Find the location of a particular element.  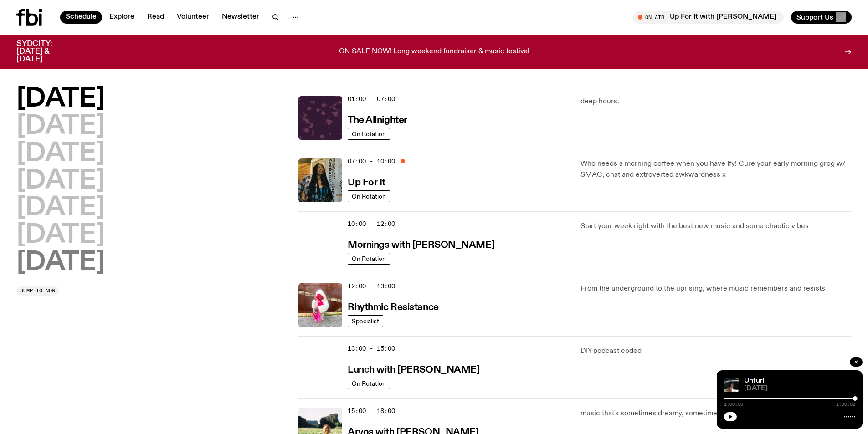

a: Jim Kretschmer in a really cute outfit with cute braids, standing on a train holding up a peace s... is located at coordinates (320, 243).